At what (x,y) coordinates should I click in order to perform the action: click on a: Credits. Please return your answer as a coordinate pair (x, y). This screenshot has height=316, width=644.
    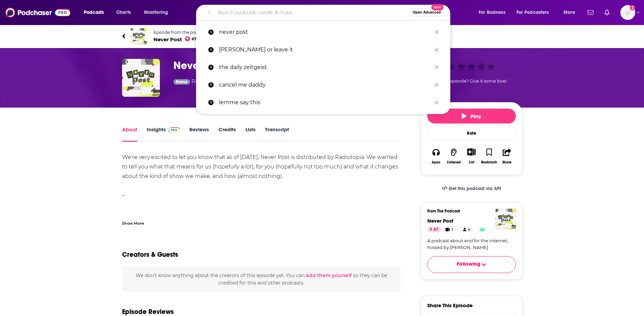
    Looking at the image, I should click on (227, 134).